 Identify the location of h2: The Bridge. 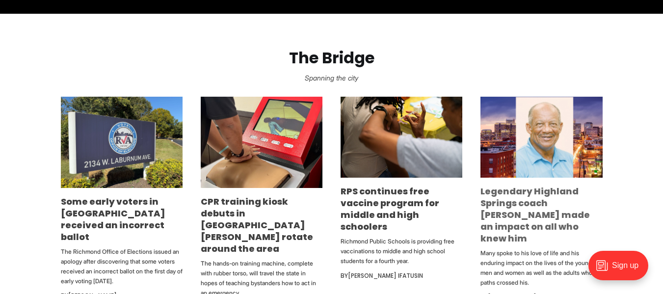
(331, 58).